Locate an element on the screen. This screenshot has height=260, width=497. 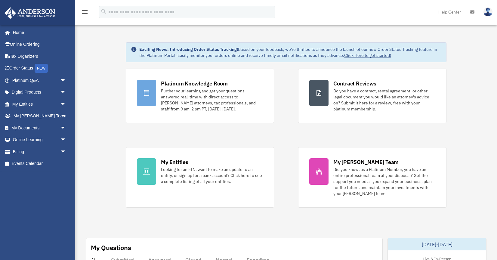
a: Home is located at coordinates (38, 32).